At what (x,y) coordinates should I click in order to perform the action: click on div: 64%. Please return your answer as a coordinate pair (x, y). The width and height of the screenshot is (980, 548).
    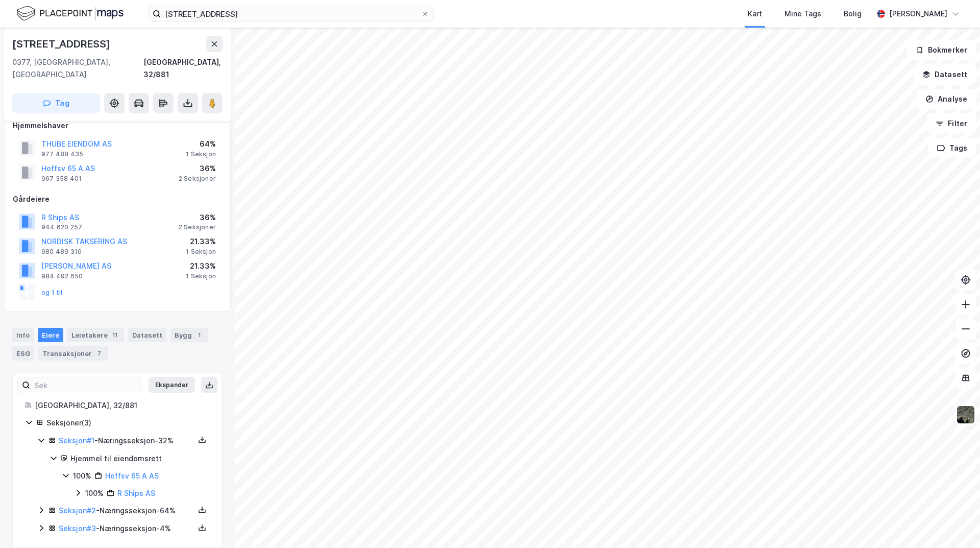
    Looking at the image, I should click on (200, 144).